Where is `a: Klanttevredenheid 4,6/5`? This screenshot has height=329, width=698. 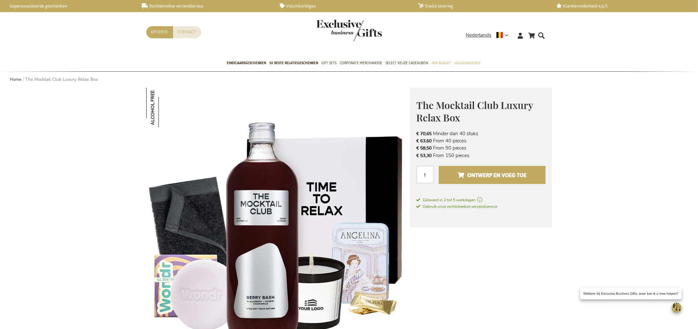
a: Klanttevredenheid 4,6/5 is located at coordinates (620, 6).